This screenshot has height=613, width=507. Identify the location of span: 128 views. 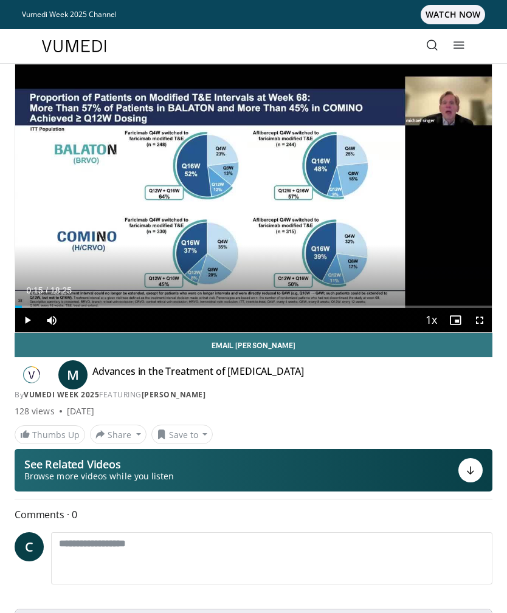
(35, 411).